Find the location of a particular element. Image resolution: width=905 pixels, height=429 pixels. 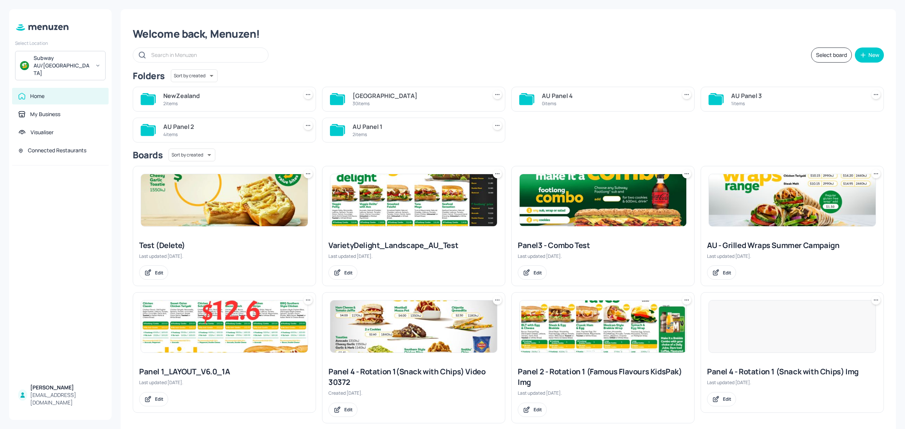

div: Test (Delete) is located at coordinates (224, 246).